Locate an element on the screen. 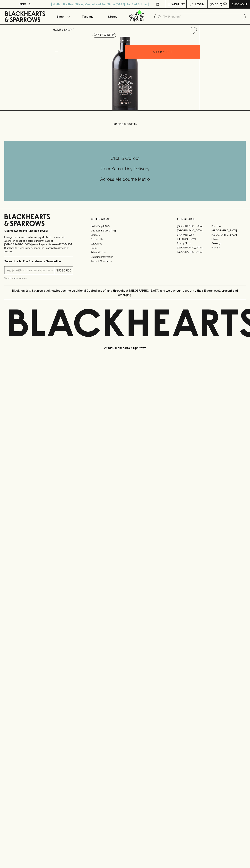 Image resolution: width=250 pixels, height=868 pixels. a: Fitzroy is located at coordinates (229, 239).